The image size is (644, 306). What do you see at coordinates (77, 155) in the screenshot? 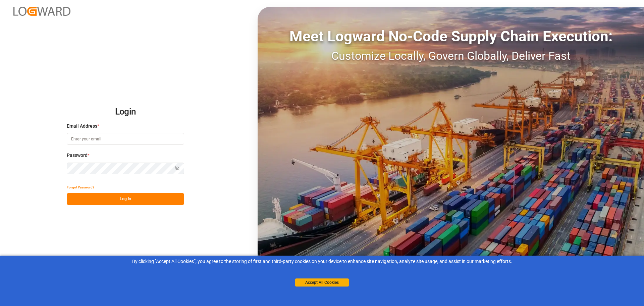
I see `span: Password` at bounding box center [77, 155].